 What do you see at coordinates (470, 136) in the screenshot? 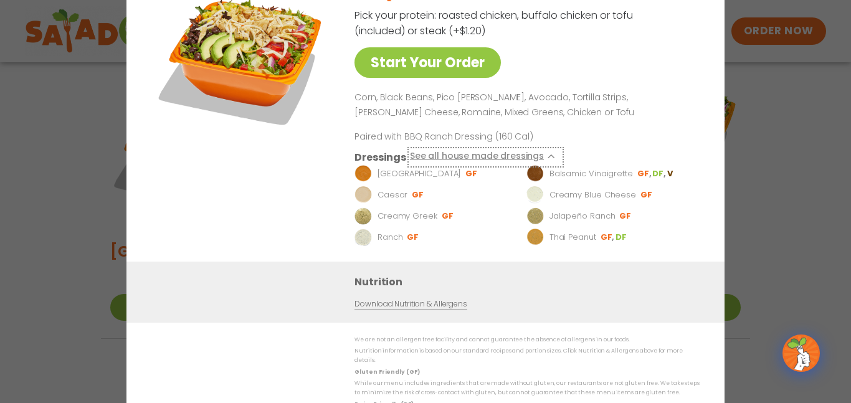
I see `p: Paired with BBQ Ranch Dressing (160 Cal)` at bounding box center [470, 136].